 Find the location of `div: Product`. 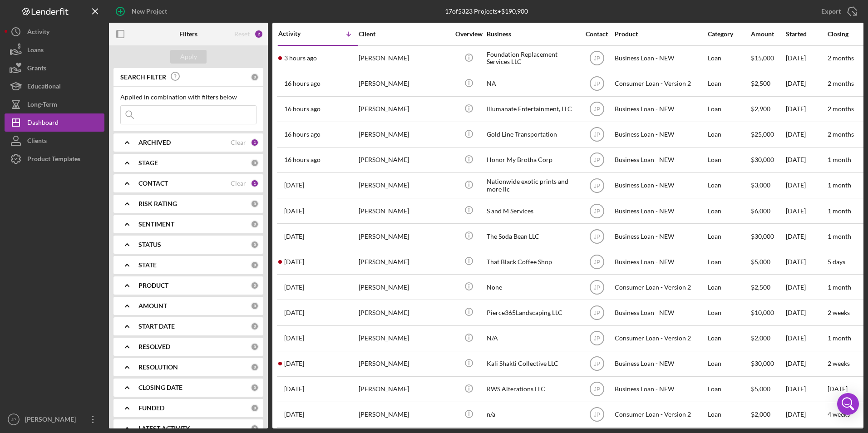

div: Product is located at coordinates (660, 34).